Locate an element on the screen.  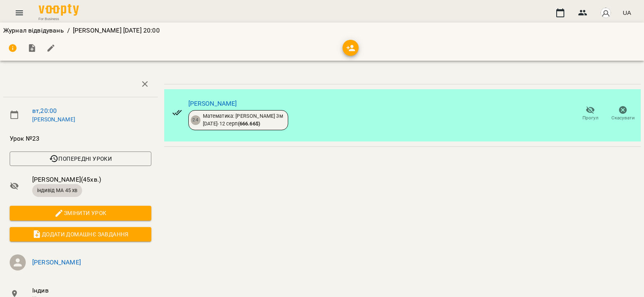
button: UA is located at coordinates (627, 13).